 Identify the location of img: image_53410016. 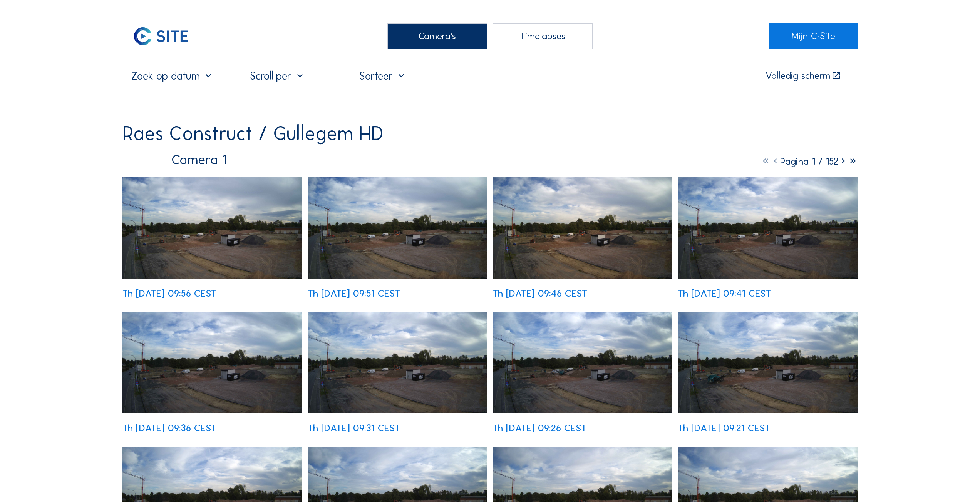
(212, 228).